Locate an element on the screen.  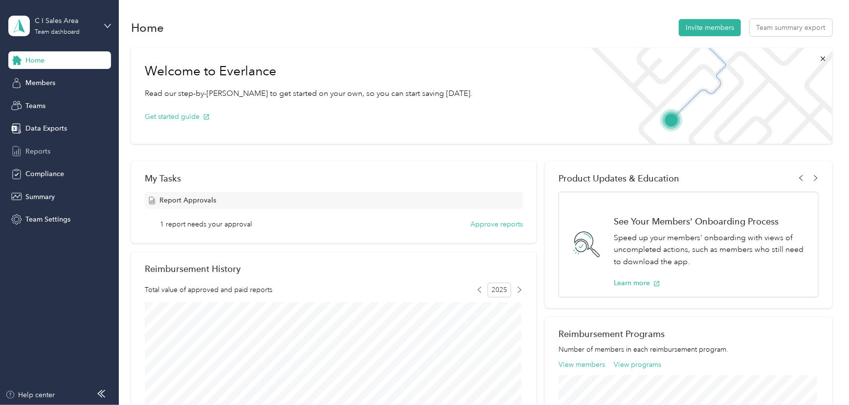
button: Team summary export is located at coordinates (791, 27).